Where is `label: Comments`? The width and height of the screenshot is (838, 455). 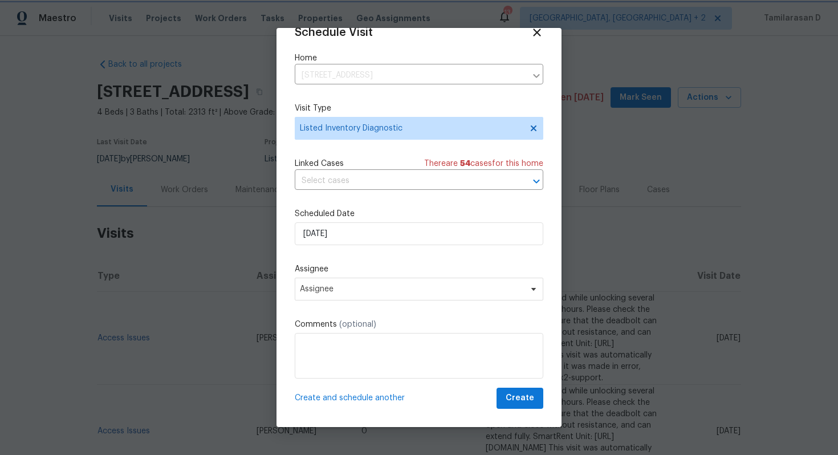
label: Comments is located at coordinates (419, 325).